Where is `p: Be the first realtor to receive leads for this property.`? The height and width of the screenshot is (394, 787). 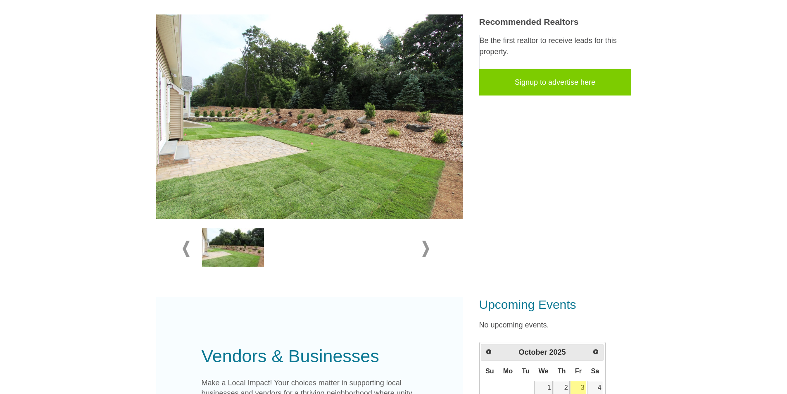 p: Be the first realtor to receive leads for this property. is located at coordinates (555, 46).